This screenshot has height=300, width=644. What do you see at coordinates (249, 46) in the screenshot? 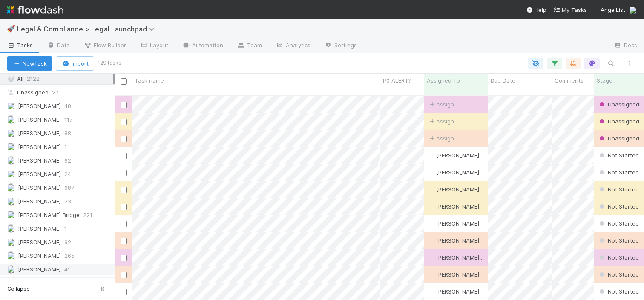
I see `a: Team` at bounding box center [249, 46].